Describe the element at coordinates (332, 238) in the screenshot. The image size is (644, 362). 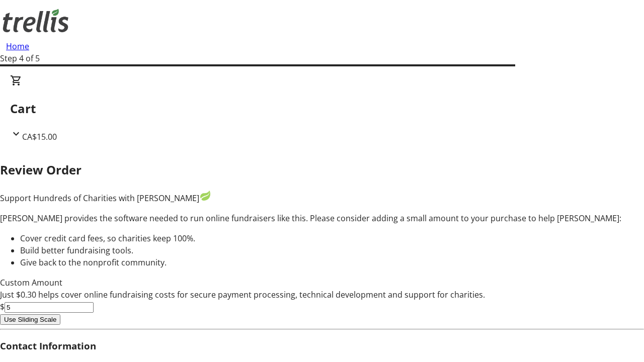
I see `li: Cover credit card fees, so charities keep 100%.` at that location.